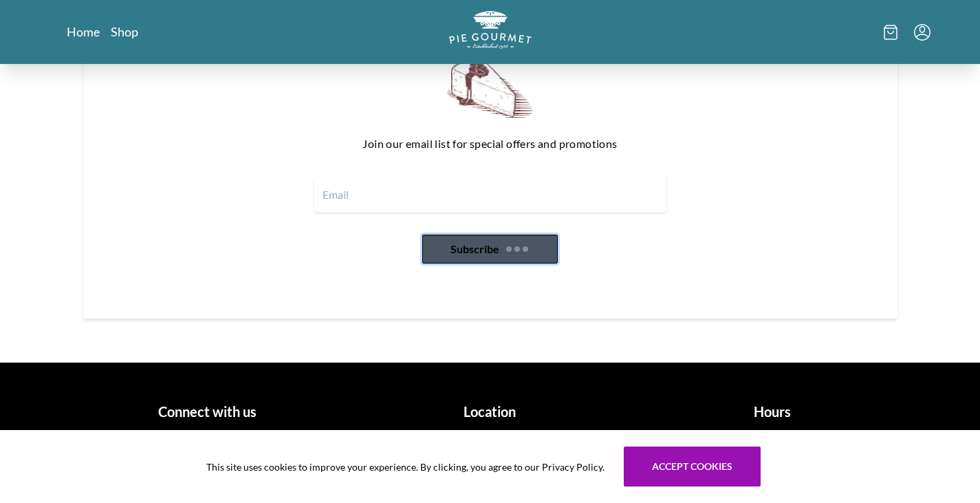 This screenshot has width=980, height=503. Describe the element at coordinates (489, 87) in the screenshot. I see `img: newsletter` at that location.